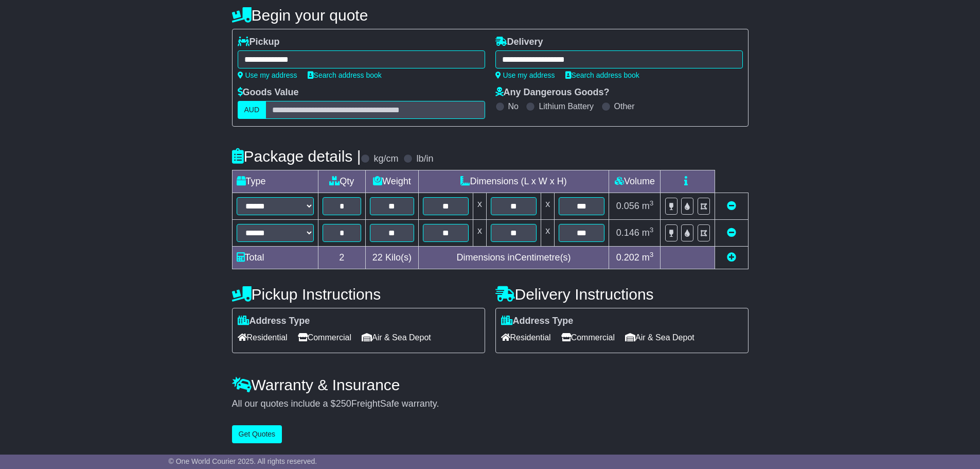 The image size is (980, 469). Describe the element at coordinates (628, 233) in the screenshot. I see `span: 0.146` at that location.